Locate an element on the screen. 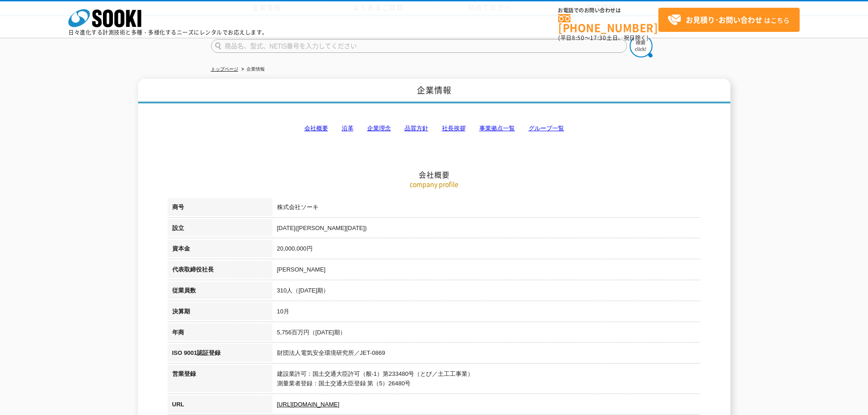 Image resolution: width=868 pixels, height=415 pixels. td: 20,000,000円 is located at coordinates (486, 250).